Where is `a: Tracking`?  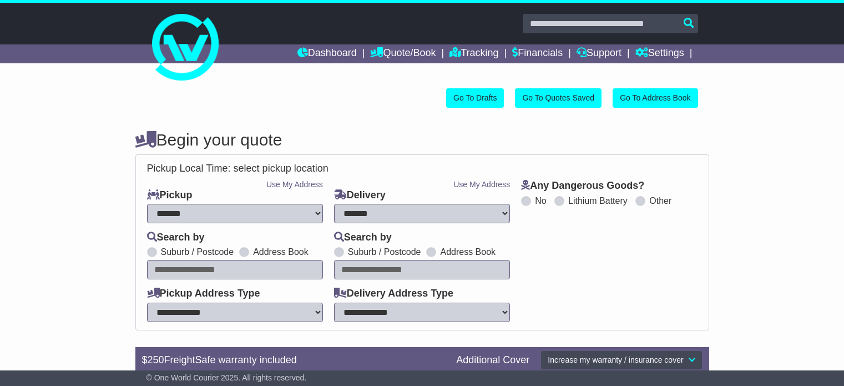 a: Tracking is located at coordinates (474, 54).